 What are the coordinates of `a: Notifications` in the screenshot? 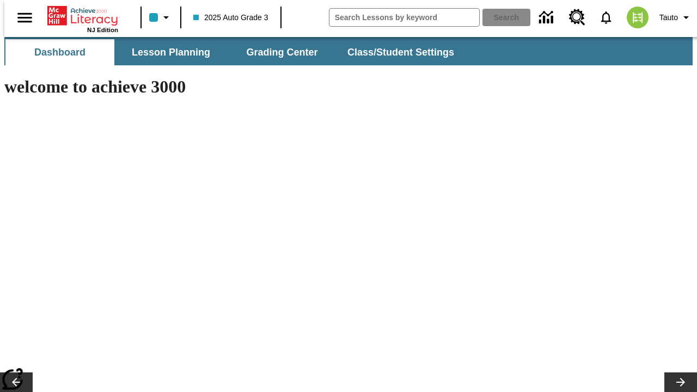 It's located at (606, 17).